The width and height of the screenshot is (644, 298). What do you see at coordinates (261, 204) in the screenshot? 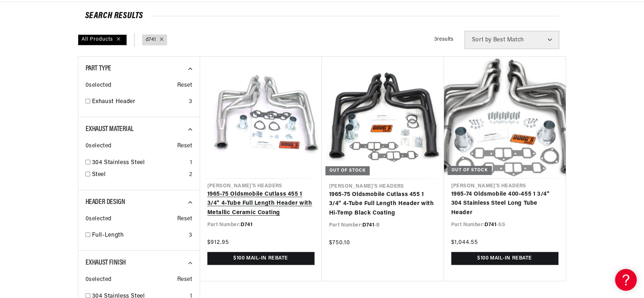
I see `a: 1965-75 Oldsmobile Cutlass 455 1 3/4" 4-Tube Full Length Header with Metallic Ceramic Coating` at bounding box center [261, 204].